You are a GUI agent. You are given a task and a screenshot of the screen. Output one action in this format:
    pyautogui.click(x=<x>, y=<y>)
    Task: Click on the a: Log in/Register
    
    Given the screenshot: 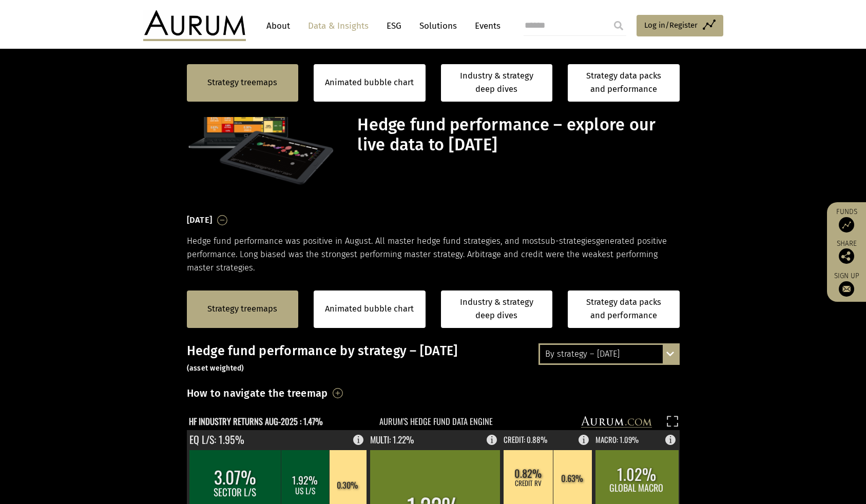 What is the action you would take?
    pyautogui.click(x=679, y=25)
    